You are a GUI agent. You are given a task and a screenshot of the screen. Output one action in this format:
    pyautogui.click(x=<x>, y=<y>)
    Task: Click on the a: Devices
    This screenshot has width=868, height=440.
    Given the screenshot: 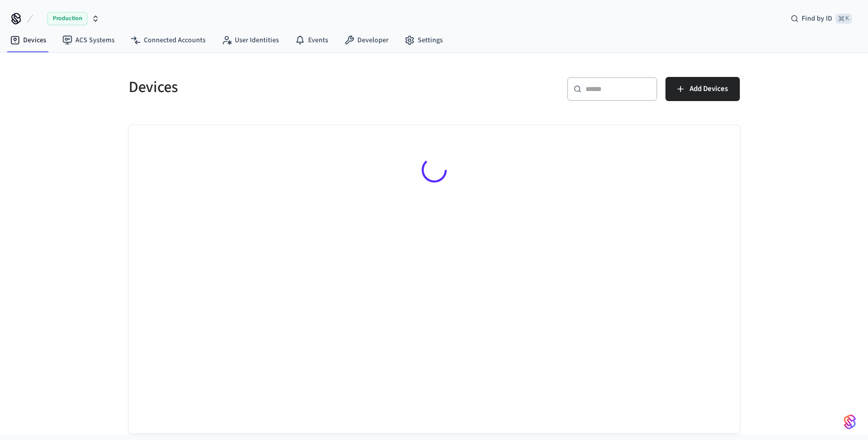 What is the action you would take?
    pyautogui.click(x=28, y=40)
    